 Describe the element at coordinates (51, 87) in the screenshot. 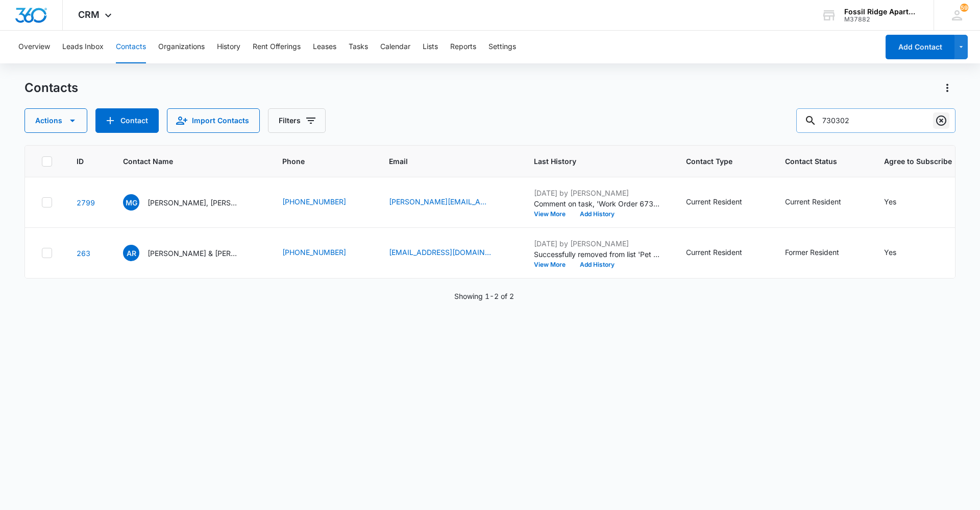

I see `h1: Contacts` at that location.